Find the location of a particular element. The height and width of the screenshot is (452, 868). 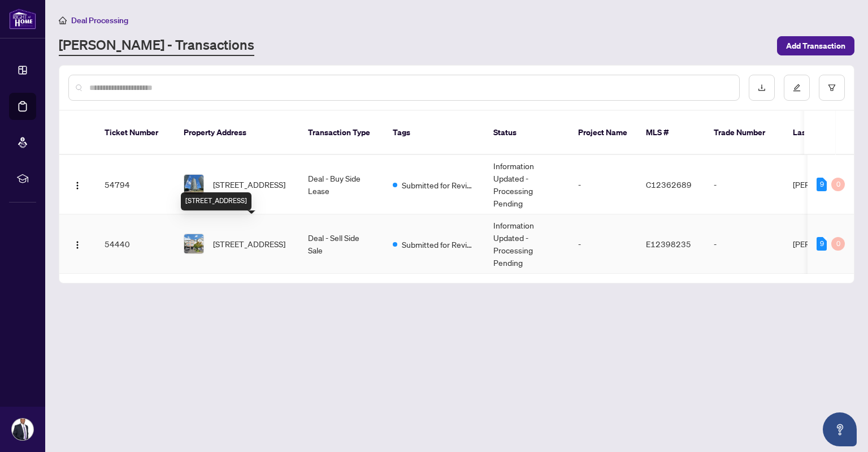

td: 54794 is located at coordinates (135, 184).